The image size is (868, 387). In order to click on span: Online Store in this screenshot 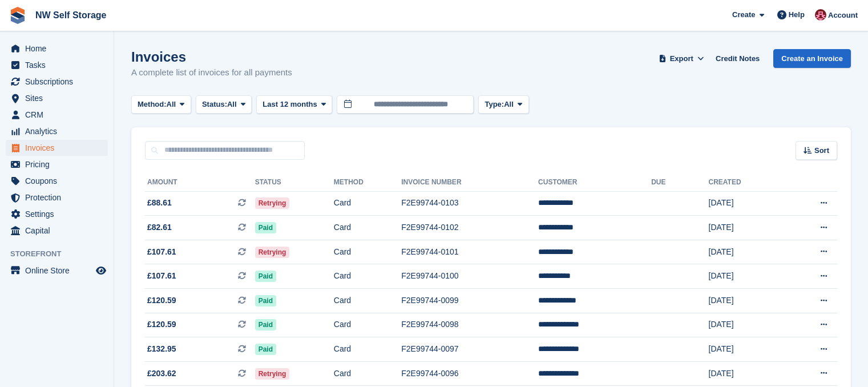, I will do `click(60, 271)`.